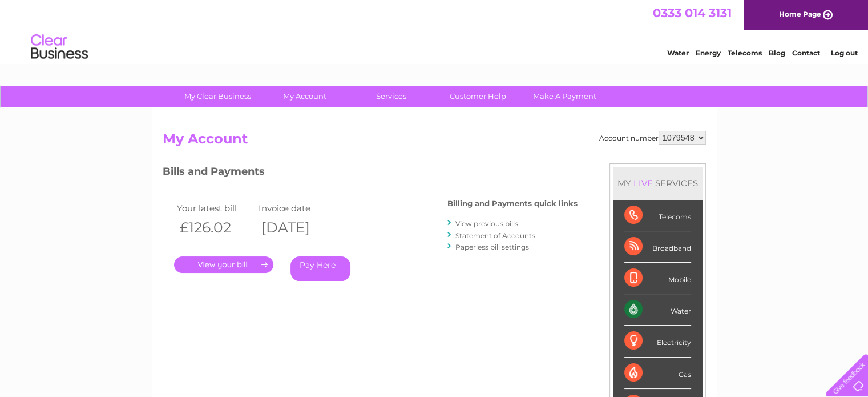 This screenshot has width=868, height=397. I want to click on a: Pay Here, so click(320, 268).